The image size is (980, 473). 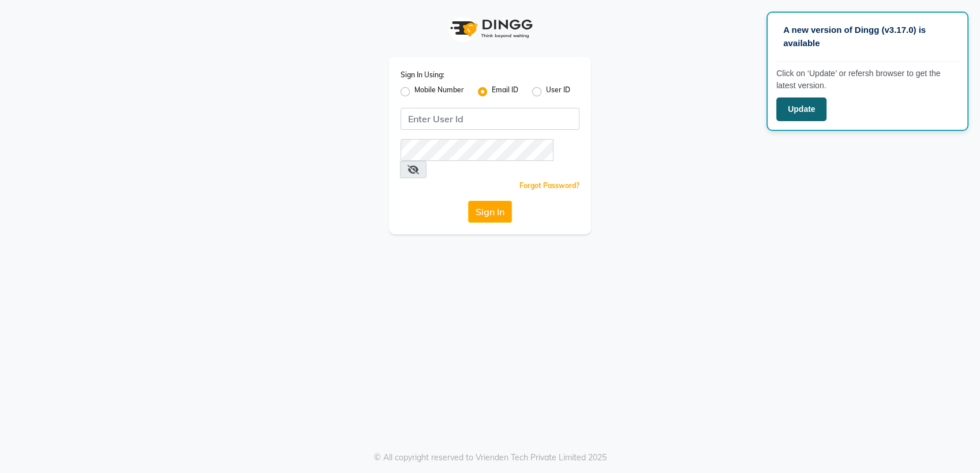 I want to click on img: logo1.svg, so click(x=490, y=28).